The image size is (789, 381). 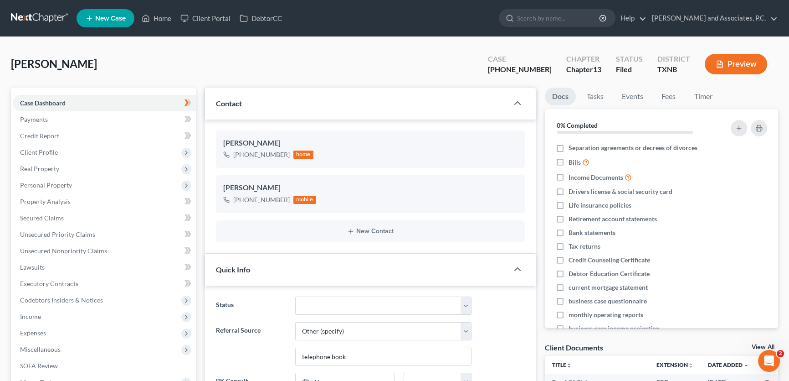 What do you see at coordinates (229, 103) in the screenshot?
I see `span: Contact` at bounding box center [229, 103].